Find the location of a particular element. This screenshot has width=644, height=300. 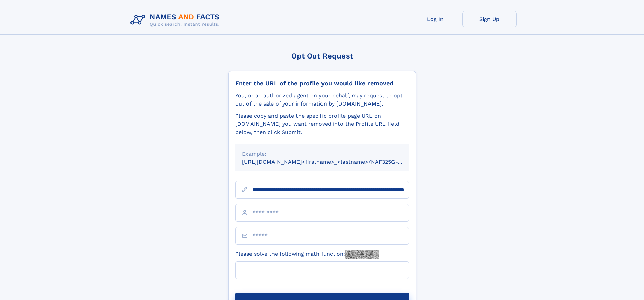

label: Please solve the following math function: is located at coordinates (307, 255).